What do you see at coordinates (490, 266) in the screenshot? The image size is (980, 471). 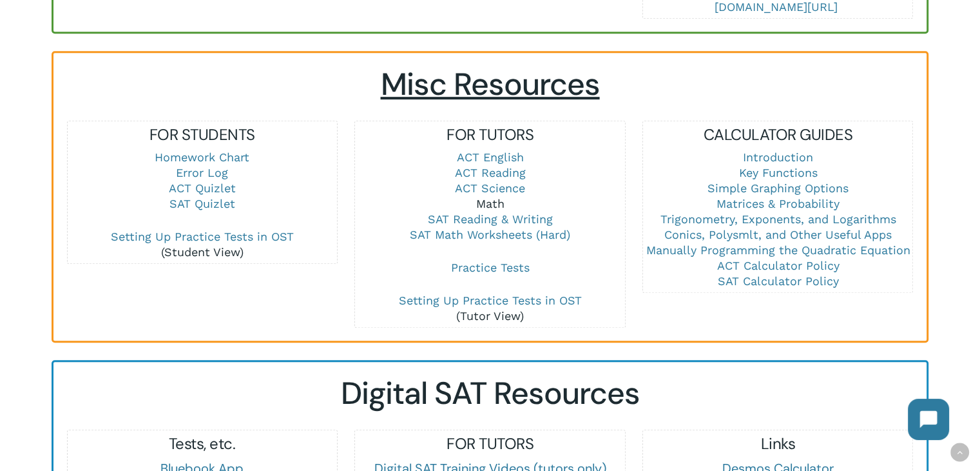 I see `a: Practice Tests` at bounding box center [490, 266].